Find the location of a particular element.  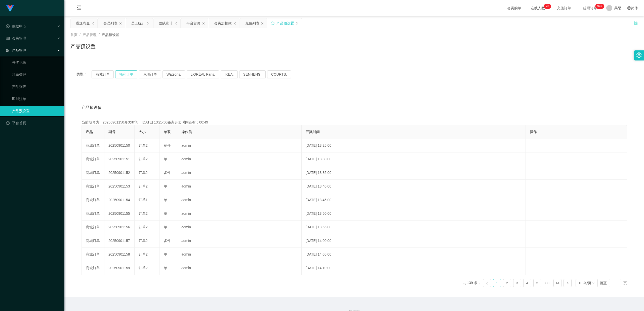

div: 团队统计 is located at coordinates (166, 23).